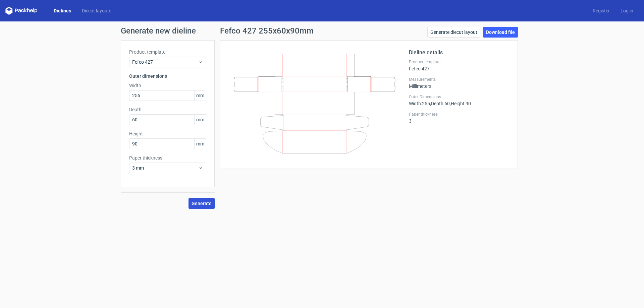 Image resolution: width=644 pixels, height=308 pixels. I want to click on a: Diecut layouts, so click(97, 11).